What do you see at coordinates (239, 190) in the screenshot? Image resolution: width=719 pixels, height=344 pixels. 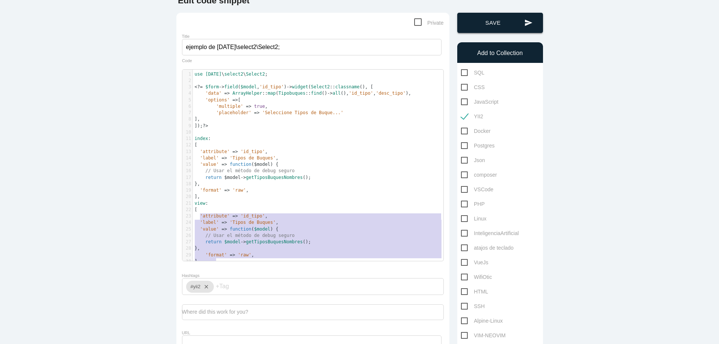 I see `span: 'raw'` at bounding box center [239, 190].